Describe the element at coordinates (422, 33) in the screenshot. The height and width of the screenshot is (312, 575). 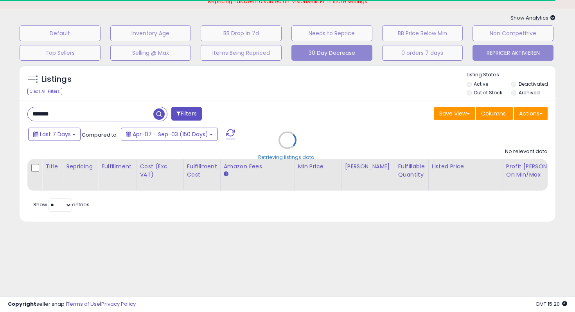
I see `button: BB Price Below Min` at that location.